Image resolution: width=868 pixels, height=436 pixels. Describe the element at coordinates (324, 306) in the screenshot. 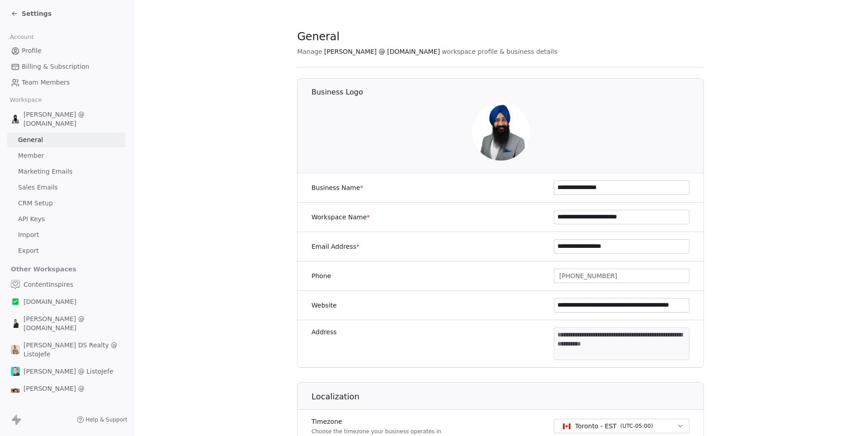

I see `label: Website` at that location.